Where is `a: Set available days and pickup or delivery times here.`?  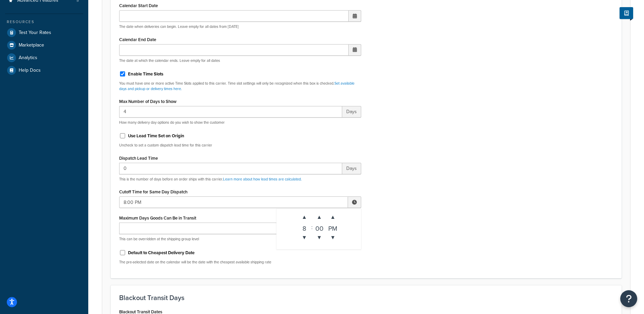
a: Set available days and pickup or delivery times here. is located at coordinates (237, 86).